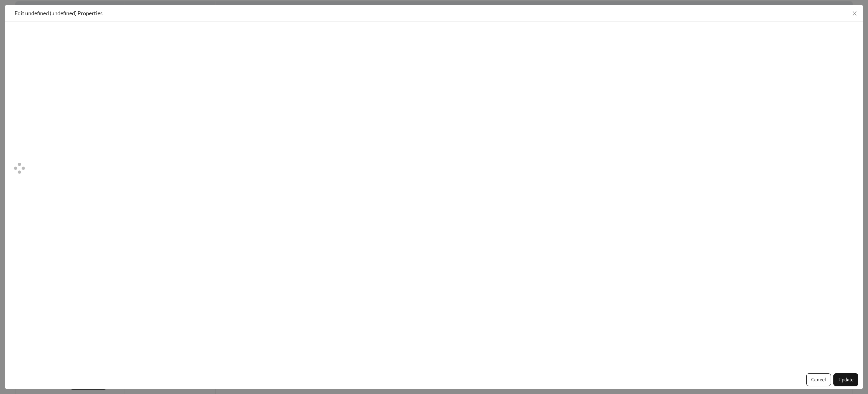 The image size is (868, 394). I want to click on span: Cancel, so click(819, 379).